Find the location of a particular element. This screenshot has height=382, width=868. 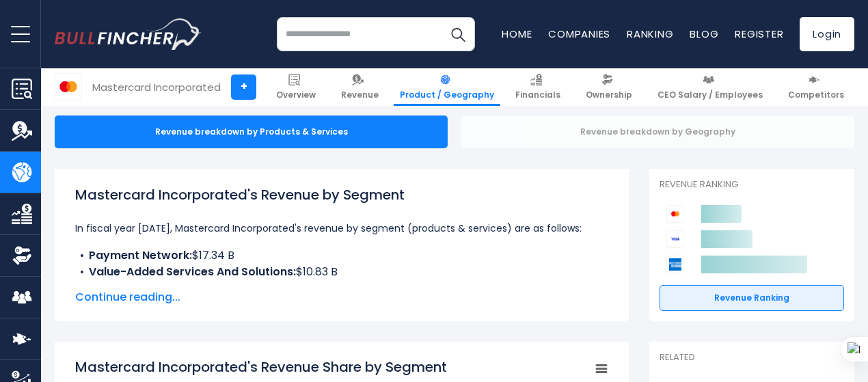

span: Overview is located at coordinates (296, 95).